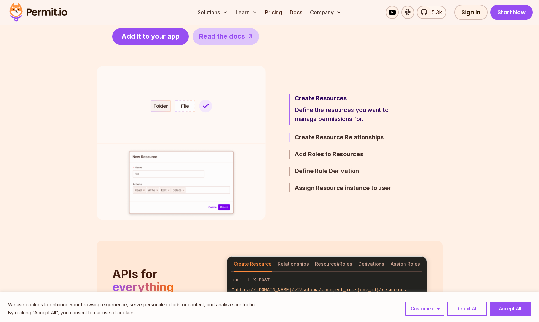 Image resolution: width=539 pixels, height=322 pixels. I want to click on p: By clicking "Accept All", you consent to our use of cookies., so click(132, 313).